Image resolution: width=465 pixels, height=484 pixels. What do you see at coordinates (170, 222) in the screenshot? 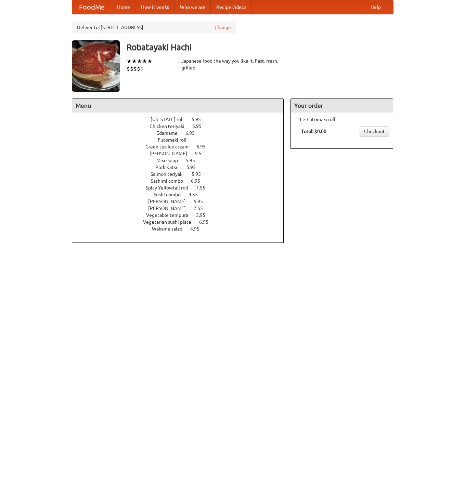
I see `span: Vegetarian sushi plate` at bounding box center [170, 222].